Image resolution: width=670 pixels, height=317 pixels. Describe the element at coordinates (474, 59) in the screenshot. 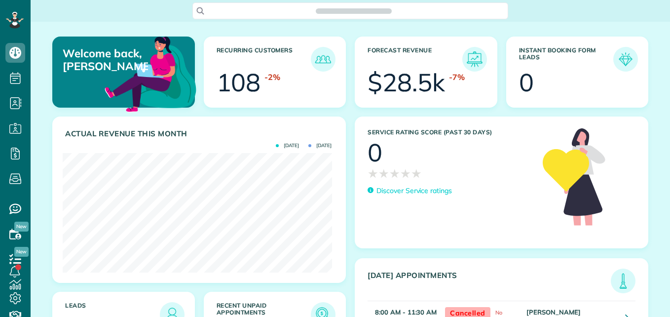

I see `img: icon_forecast_revenue-8c13a41c7ed35a8dcfafea3cbb826a0462acb37728057bba2d056411b612bbbe.png` at that location.